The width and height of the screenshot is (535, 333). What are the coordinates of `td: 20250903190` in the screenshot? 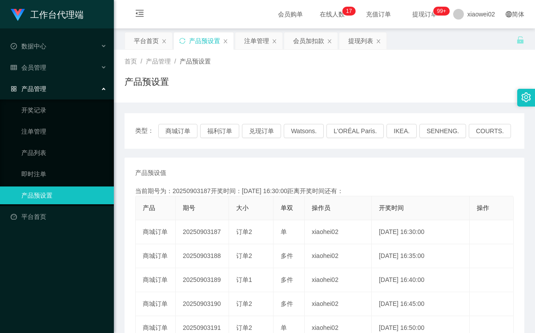 It's located at (202, 304).